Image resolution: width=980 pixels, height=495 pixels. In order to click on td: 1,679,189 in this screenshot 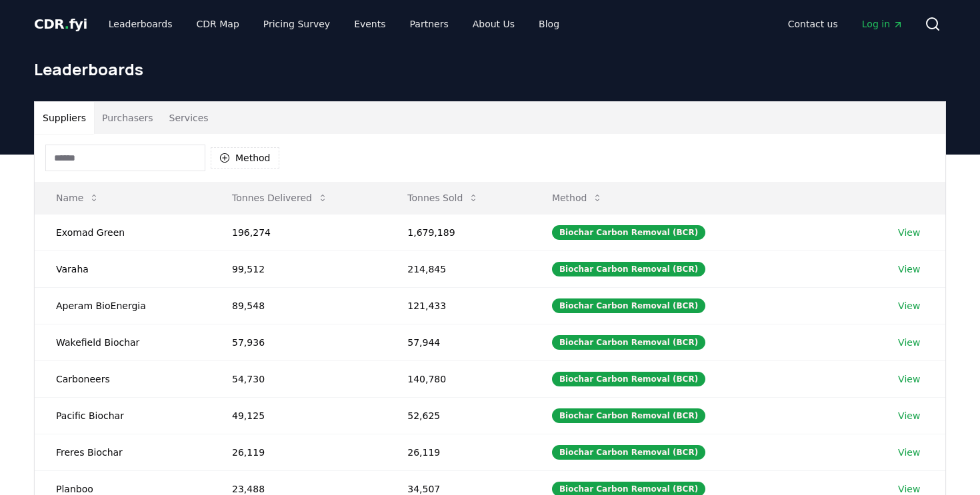, I will do `click(458, 232)`.